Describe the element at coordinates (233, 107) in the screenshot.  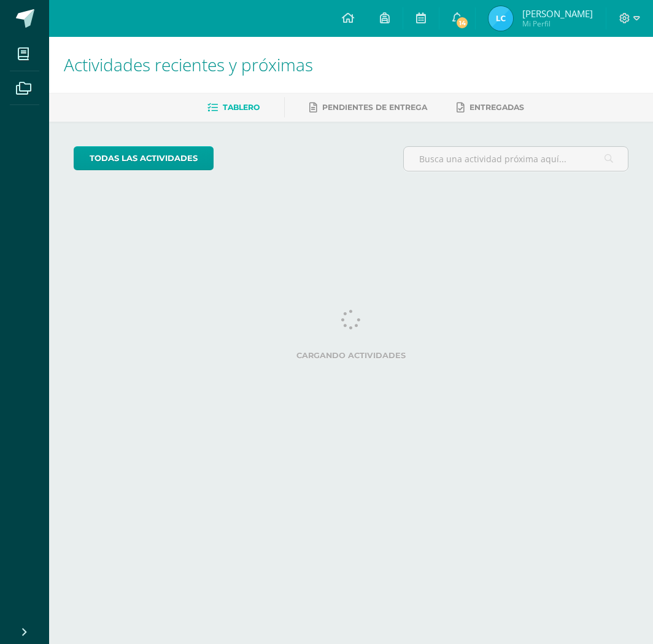
I see `a: Tablero` at that location.